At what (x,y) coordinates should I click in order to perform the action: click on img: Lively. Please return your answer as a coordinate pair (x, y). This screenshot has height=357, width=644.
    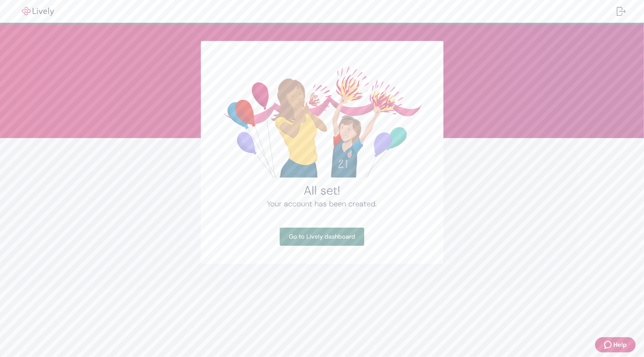
    Looking at the image, I should click on (38, 12).